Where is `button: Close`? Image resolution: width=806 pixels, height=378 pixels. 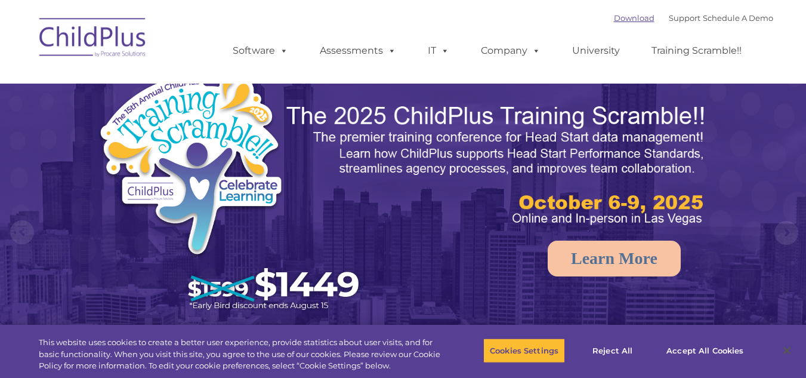 button: Close is located at coordinates (787, 350).